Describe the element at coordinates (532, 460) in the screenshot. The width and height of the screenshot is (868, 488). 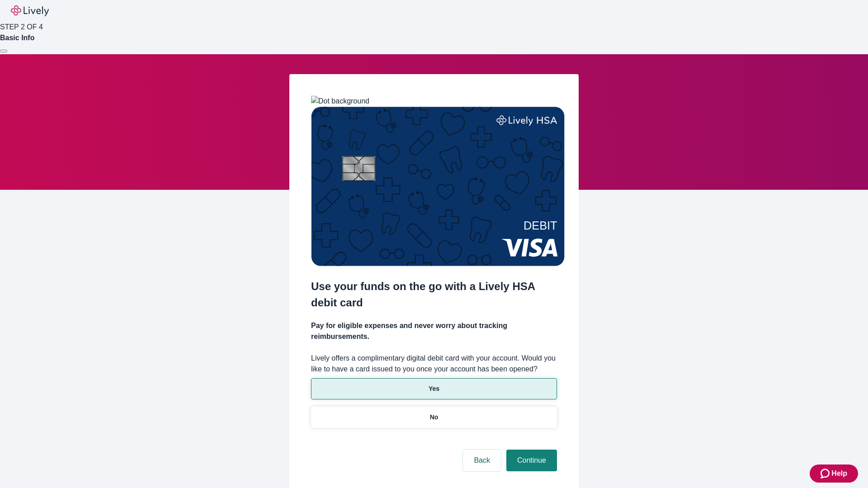
I see `button: Continue` at that location.